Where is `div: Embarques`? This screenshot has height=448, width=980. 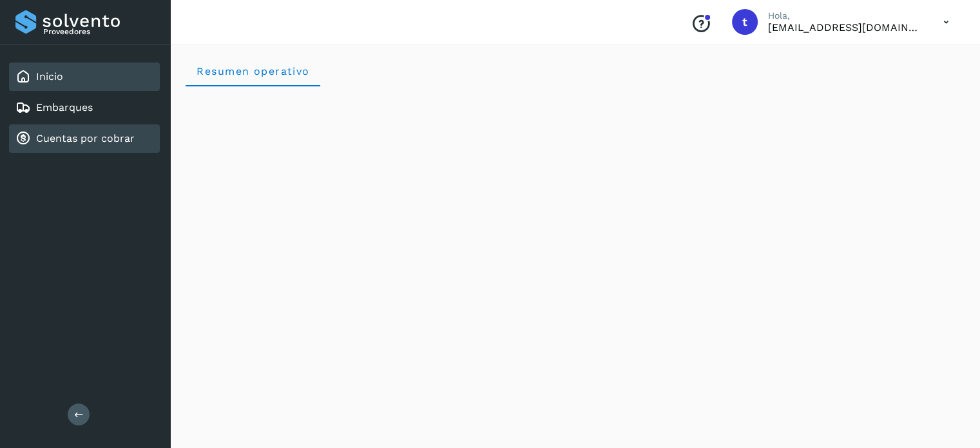 div: Embarques is located at coordinates (84, 108).